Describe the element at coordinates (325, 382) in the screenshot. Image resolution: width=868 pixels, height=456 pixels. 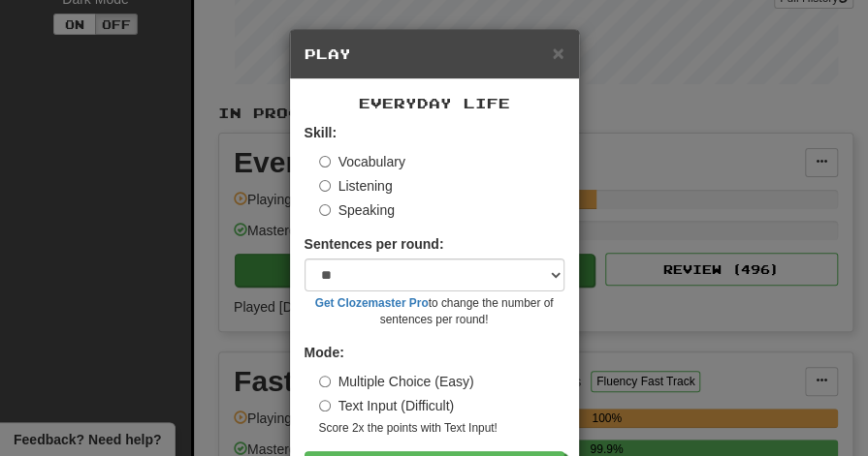
I see `input: Multiple Choice (Easy)` at that location.